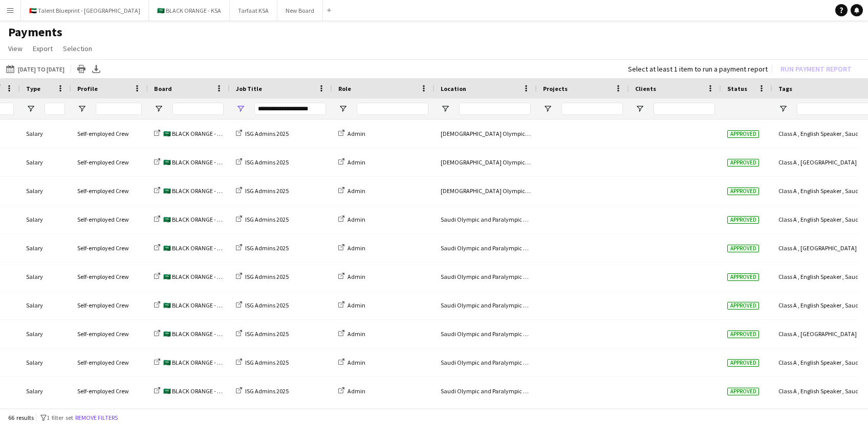 The image size is (868, 426). What do you see at coordinates (645, 88) in the screenshot?
I see `span: Clients` at bounding box center [645, 88].